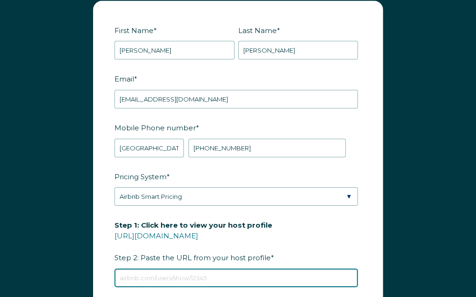 The width and height of the screenshot is (476, 297). I want to click on span: Last Name, so click(257, 30).